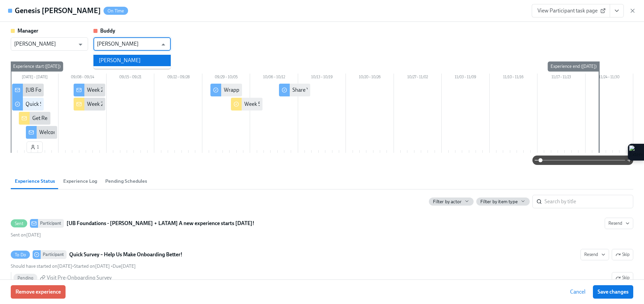 Image resolution: width=644 pixels, height=304 pixels. I want to click on strong: Buddy, so click(107, 31).